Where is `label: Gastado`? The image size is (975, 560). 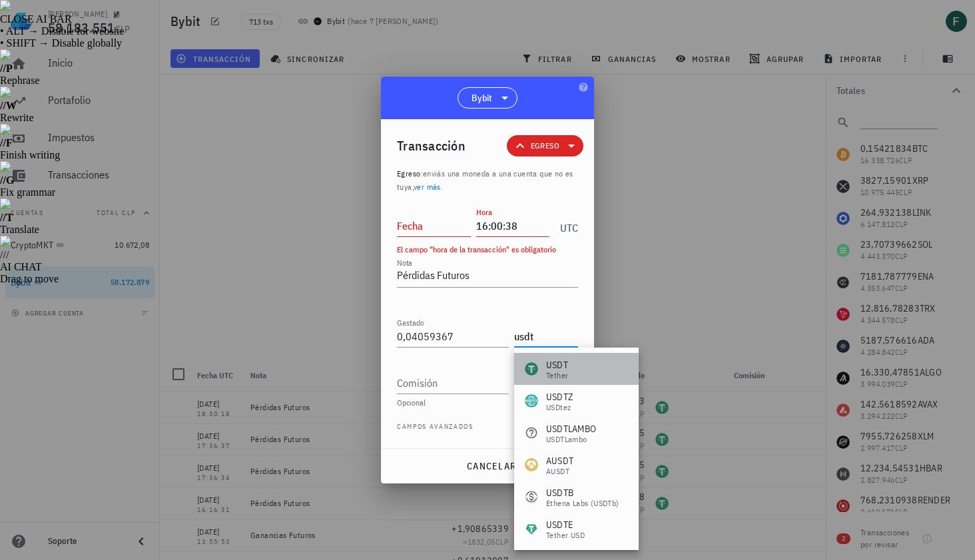
label: Gastado is located at coordinates (411, 322).